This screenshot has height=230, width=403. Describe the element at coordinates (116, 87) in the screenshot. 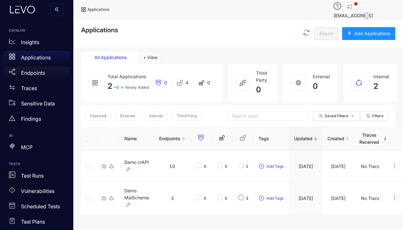

I see `span: + 0` at that location.